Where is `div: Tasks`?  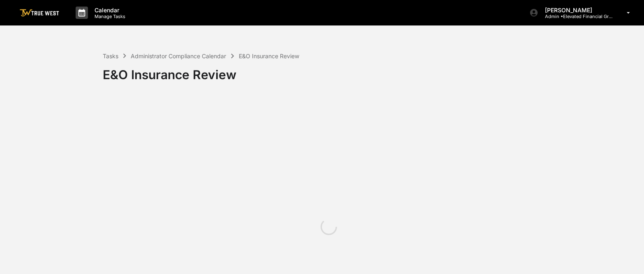
div: Tasks is located at coordinates (111, 56).